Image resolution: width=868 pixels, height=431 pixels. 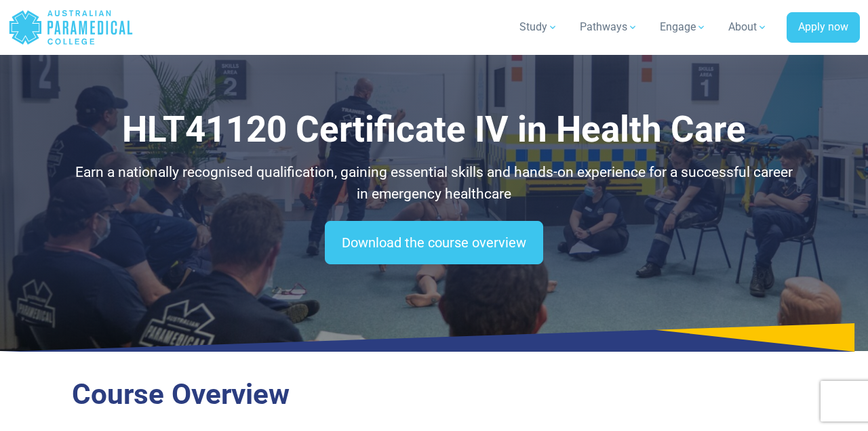 What do you see at coordinates (434, 129) in the screenshot?
I see `h1: HLT41120 Certificate IV in Health Care` at bounding box center [434, 129].